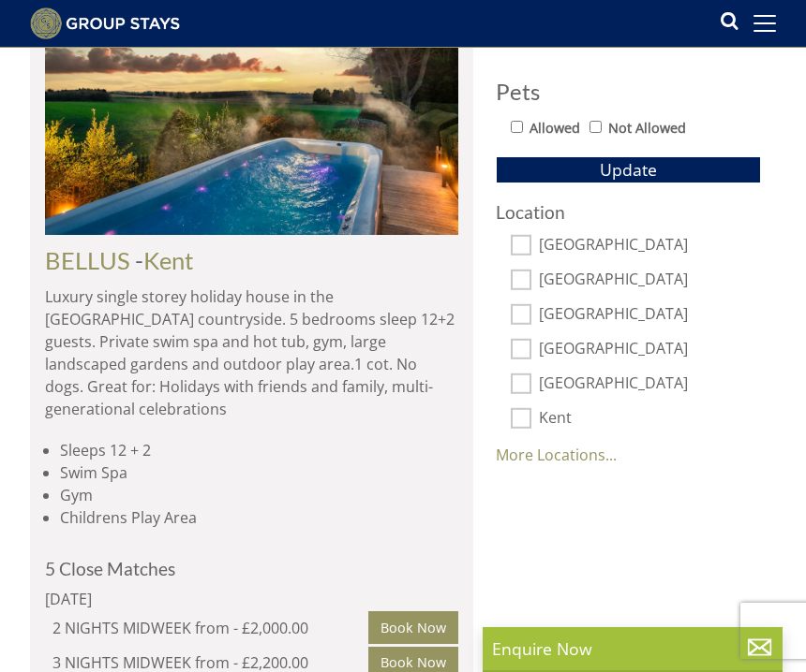 The width and height of the screenshot is (806, 672). I want to click on li: Childrens Play Area, so click(259, 518).